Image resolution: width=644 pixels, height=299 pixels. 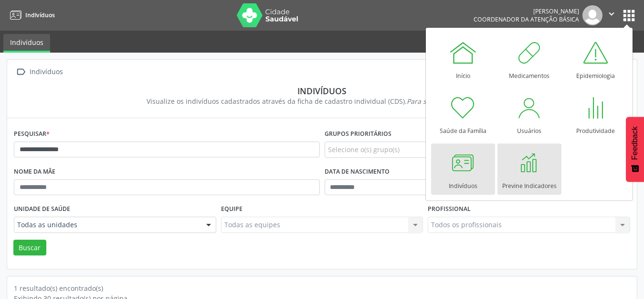 What do you see at coordinates (530, 59) in the screenshot?
I see `a: Medicamentos` at bounding box center [530, 59].